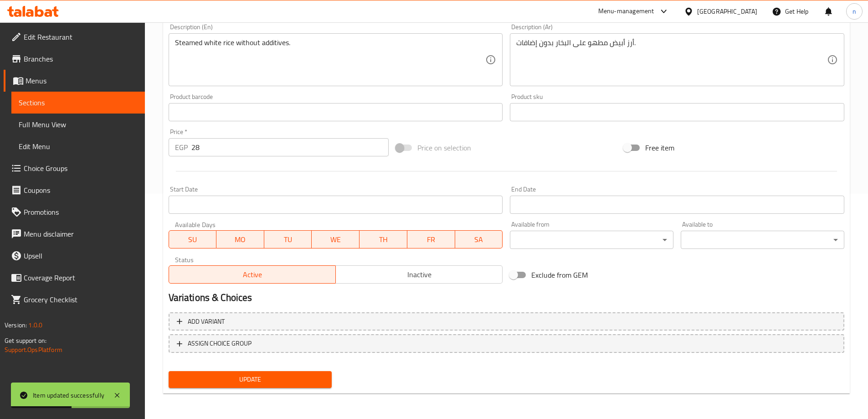 This screenshot has width=868, height=419. What do you see at coordinates (16, 325) in the screenshot?
I see `span: Version:` at bounding box center [16, 325].